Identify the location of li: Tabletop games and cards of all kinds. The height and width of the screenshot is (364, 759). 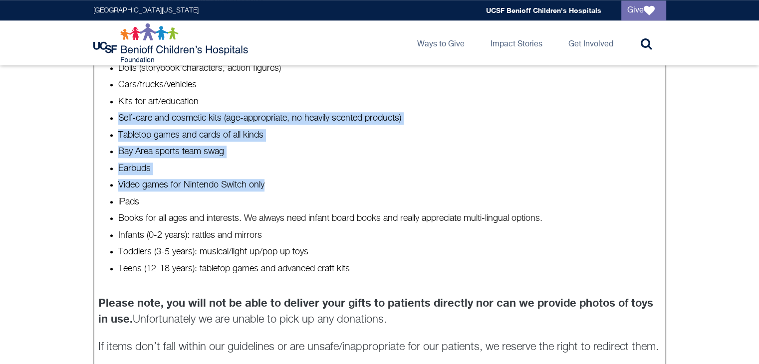
(389, 135).